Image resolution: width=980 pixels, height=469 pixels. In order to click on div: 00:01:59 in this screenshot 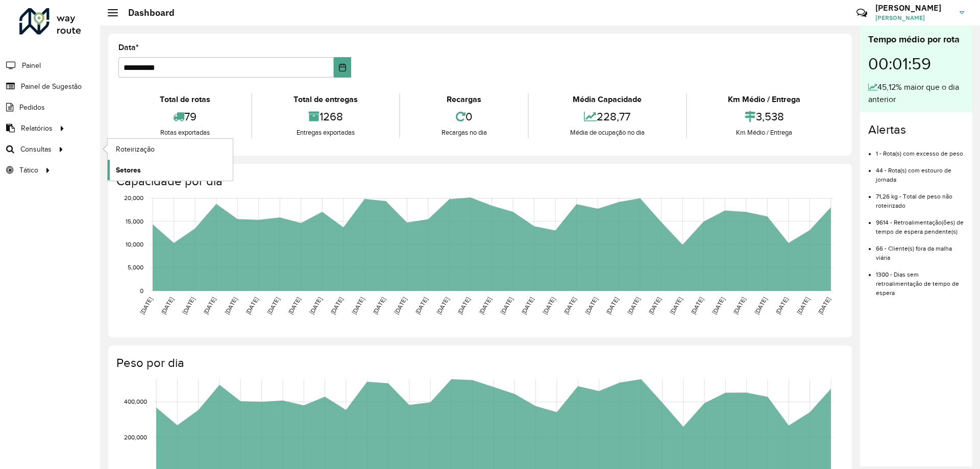, I will do `click(916, 64)`.